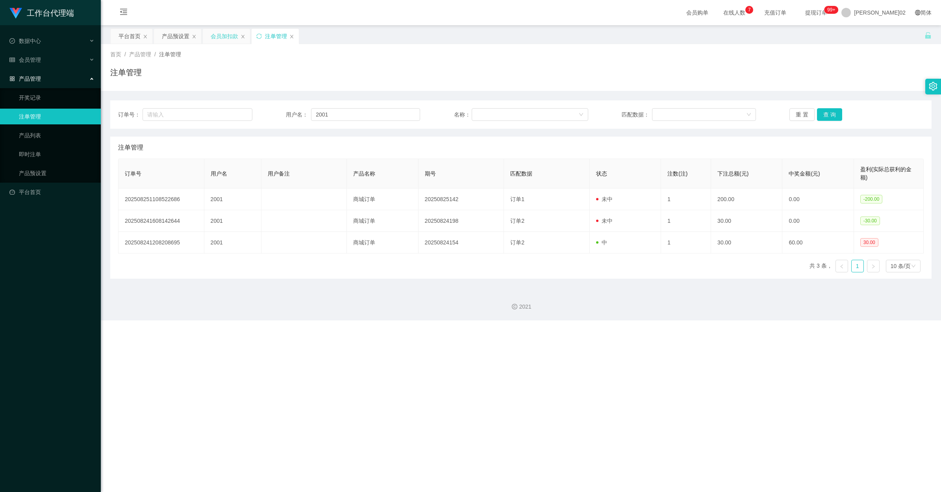 This screenshot has width=941, height=492. I want to click on h1: 注单管理, so click(126, 72).